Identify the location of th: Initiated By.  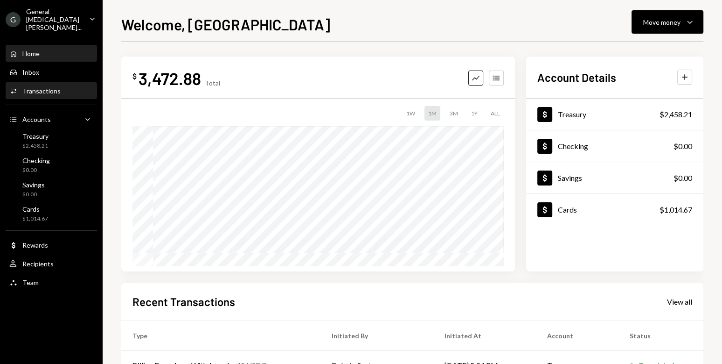
(377, 335).